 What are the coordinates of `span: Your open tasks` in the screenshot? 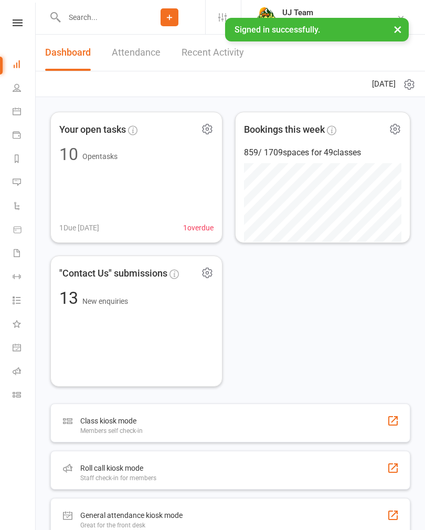 It's located at (92, 130).